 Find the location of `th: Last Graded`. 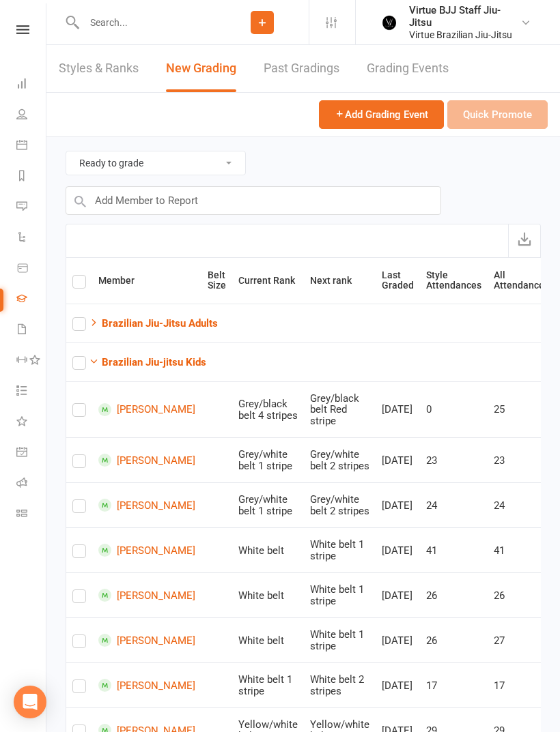

th: Last Graded is located at coordinates (397, 281).